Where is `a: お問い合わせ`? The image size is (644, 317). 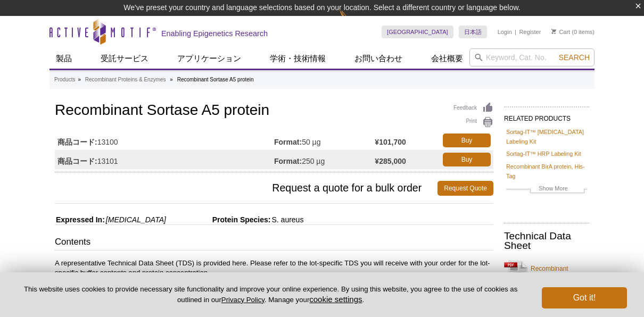
a: お問い合わせ is located at coordinates (378, 58).